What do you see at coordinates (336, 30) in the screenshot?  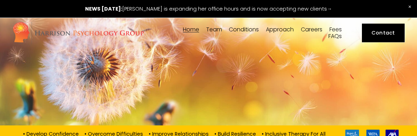 I see `a: Fees` at bounding box center [336, 30].